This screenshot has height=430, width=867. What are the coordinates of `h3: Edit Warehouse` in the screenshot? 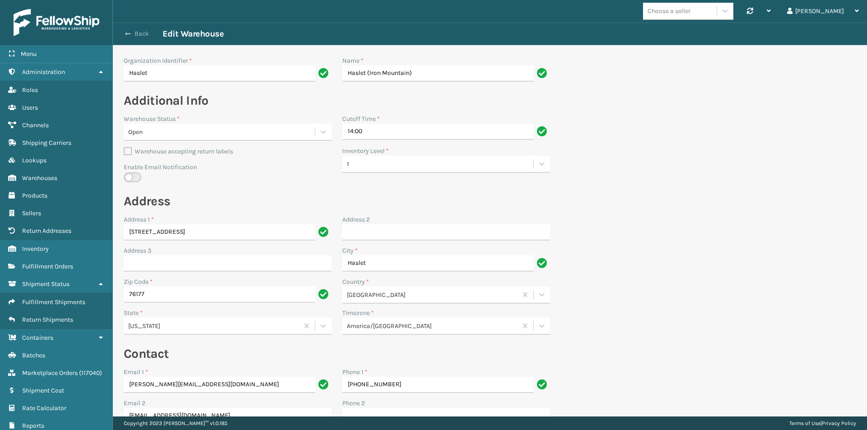 It's located at (193, 34).